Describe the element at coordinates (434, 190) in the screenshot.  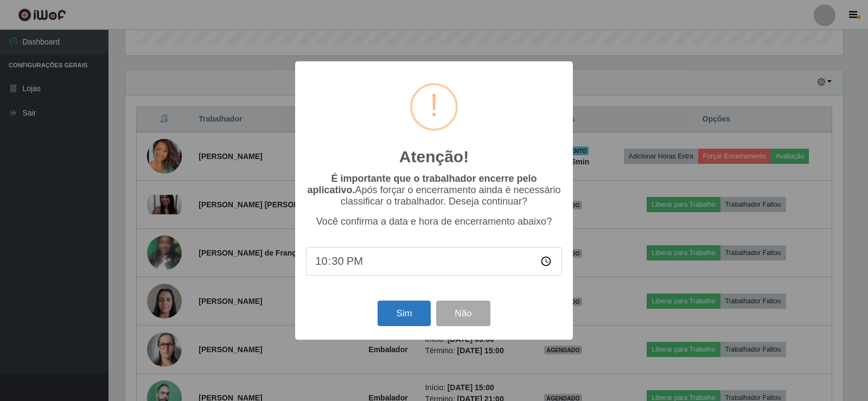
I see `p: Após forçar o encerramento ainda é necessário classificar o trabalhador. Deseja continuar?` at that location.